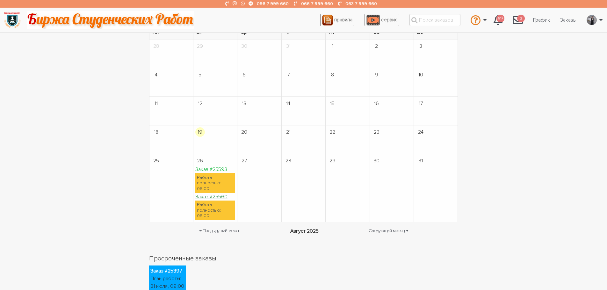 The image size is (607, 290). Describe the element at coordinates (332, 46) in the screenshot. I see `span: 1` at that location.